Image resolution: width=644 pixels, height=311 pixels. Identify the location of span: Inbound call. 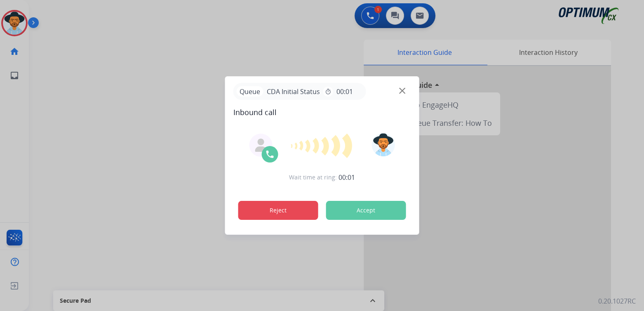
(322, 112).